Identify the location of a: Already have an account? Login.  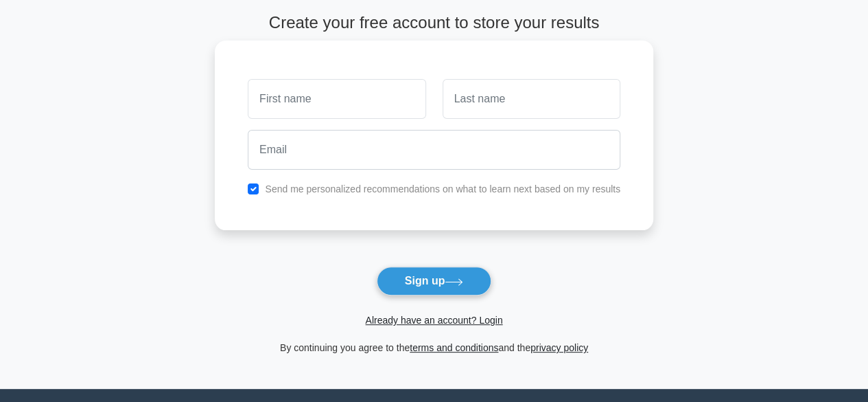
(434, 320).